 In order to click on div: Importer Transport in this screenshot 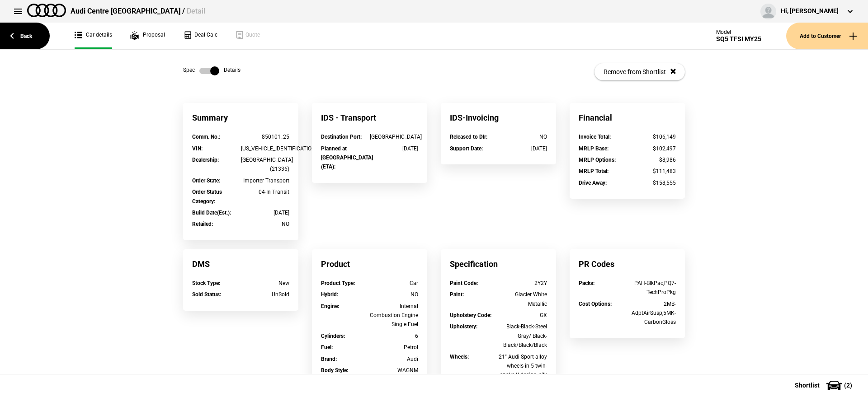, I will do `click(265, 180)`.